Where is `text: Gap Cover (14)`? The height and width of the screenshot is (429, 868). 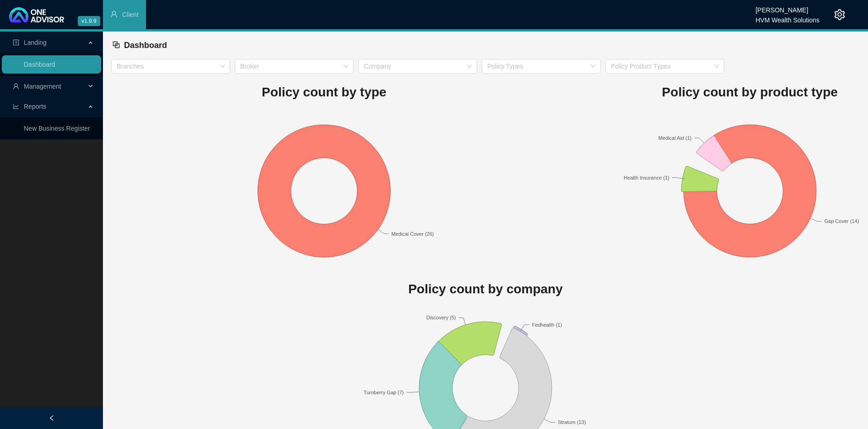 text: Gap Cover (14) is located at coordinates (841, 221).